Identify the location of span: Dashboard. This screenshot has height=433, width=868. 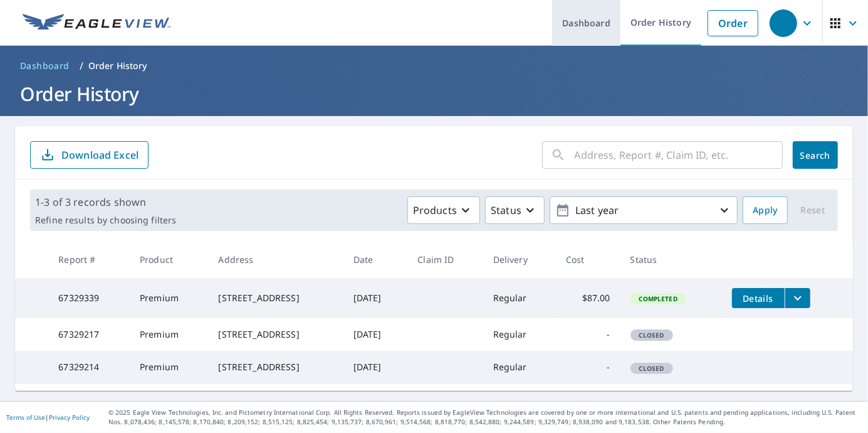
(45, 66).